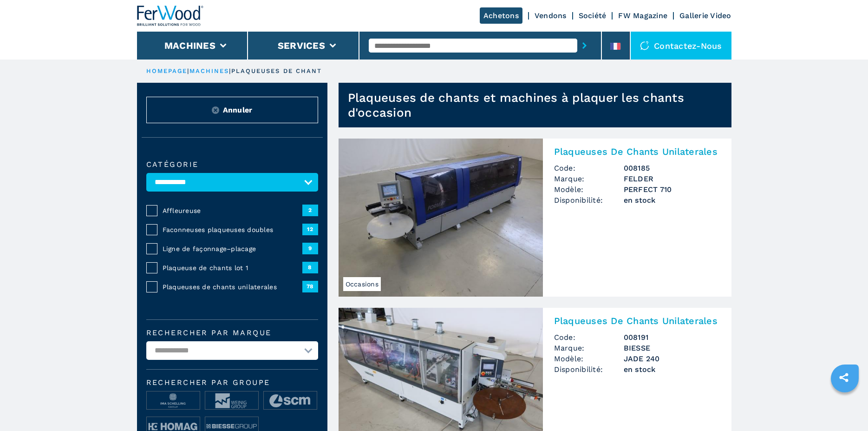  I want to click on h3: BIESSE, so click(672, 347).